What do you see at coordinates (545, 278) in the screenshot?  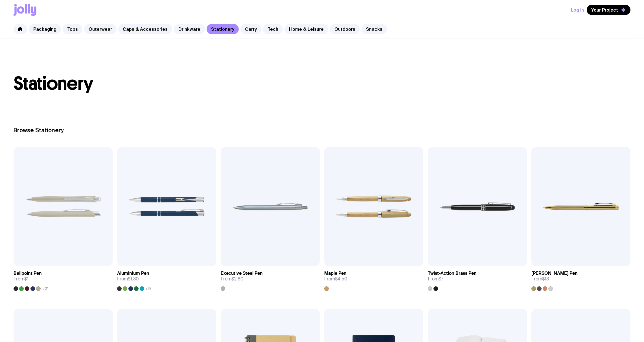 I see `span: $13` at bounding box center [545, 278].